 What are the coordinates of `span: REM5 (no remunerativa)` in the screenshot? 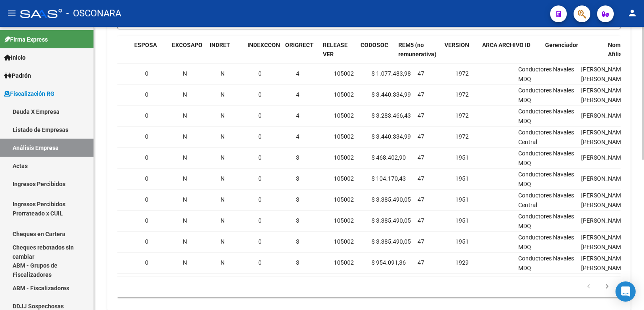 It's located at (417, 49).